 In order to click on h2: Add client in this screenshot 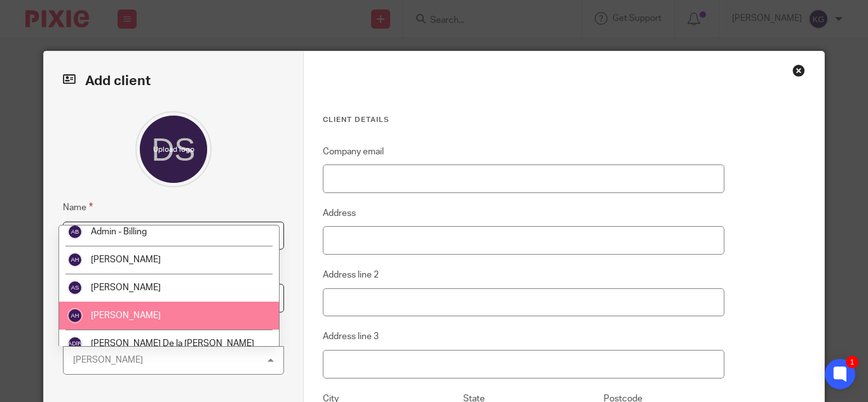, I will do `click(173, 81)`.